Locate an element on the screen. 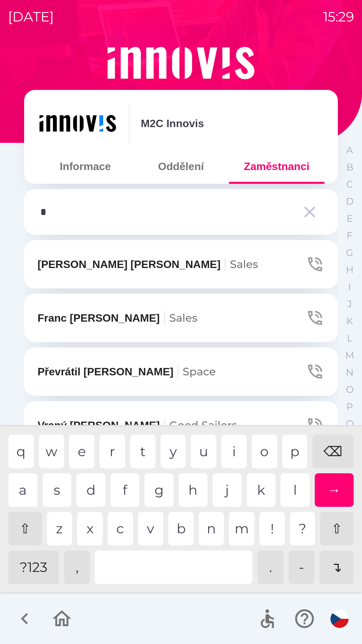 The height and width of the screenshot is (644, 362). p: M2C Innovis is located at coordinates (172, 123).